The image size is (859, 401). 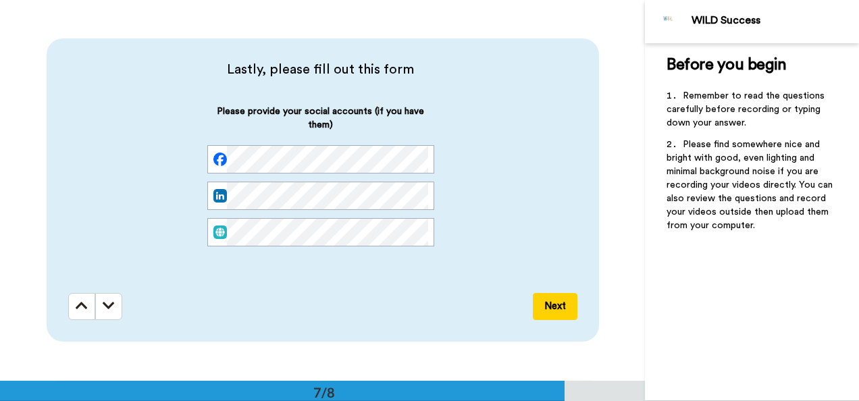 What do you see at coordinates (321, 125) in the screenshot?
I see `span: Please provide your social accounts (if you have them)` at bounding box center [321, 125].